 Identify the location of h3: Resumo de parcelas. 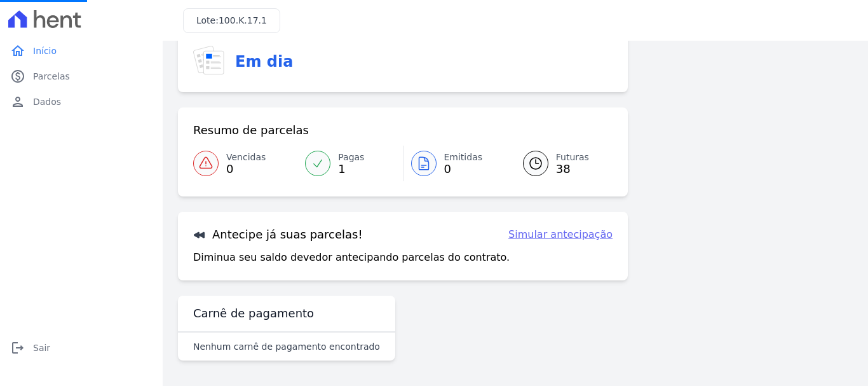
(251, 130).